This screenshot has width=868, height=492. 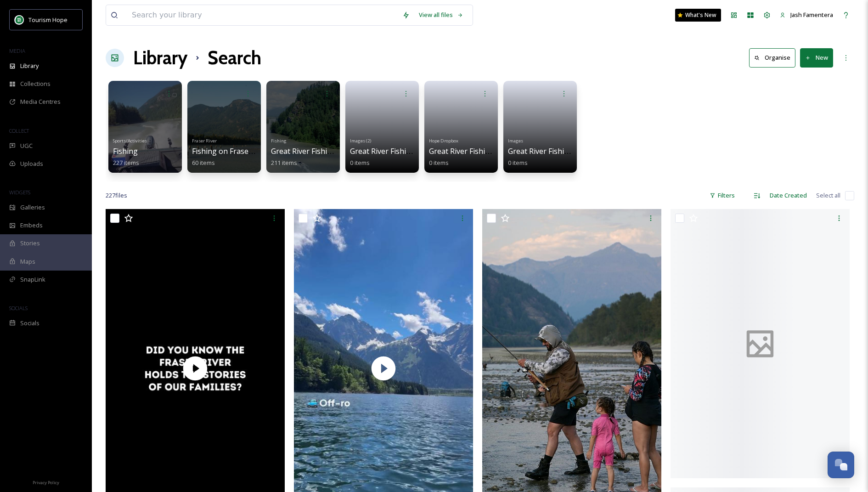 What do you see at coordinates (30, 323) in the screenshot?
I see `span: Socials` at bounding box center [30, 323].